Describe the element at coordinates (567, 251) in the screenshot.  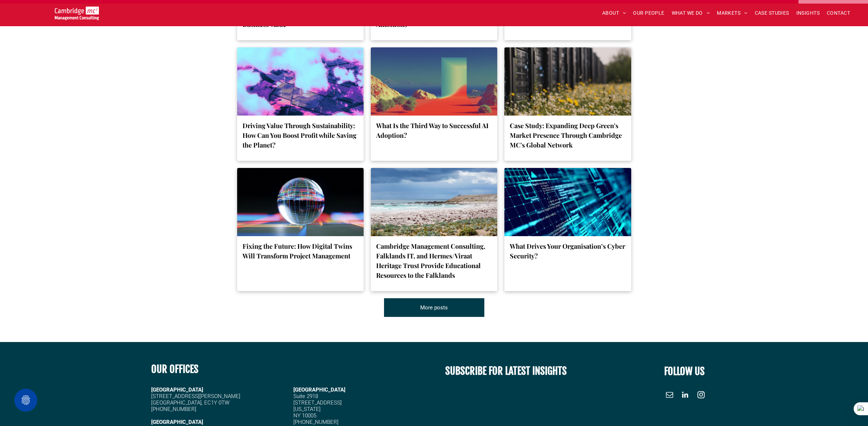
I see `a: What Drives Your Organisation’s Cyber Security?` at that location.